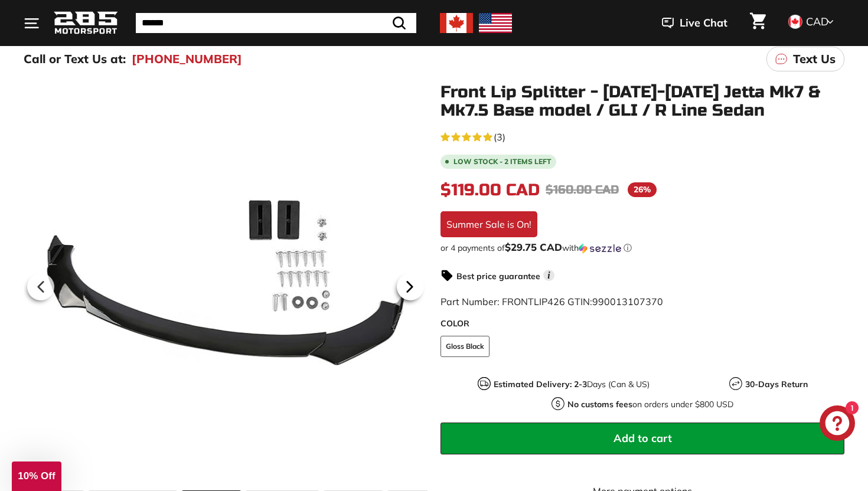 Image resolution: width=868 pixels, height=491 pixels. Describe the element at coordinates (498, 276) in the screenshot. I see `strong: Best price guarantee` at that location.